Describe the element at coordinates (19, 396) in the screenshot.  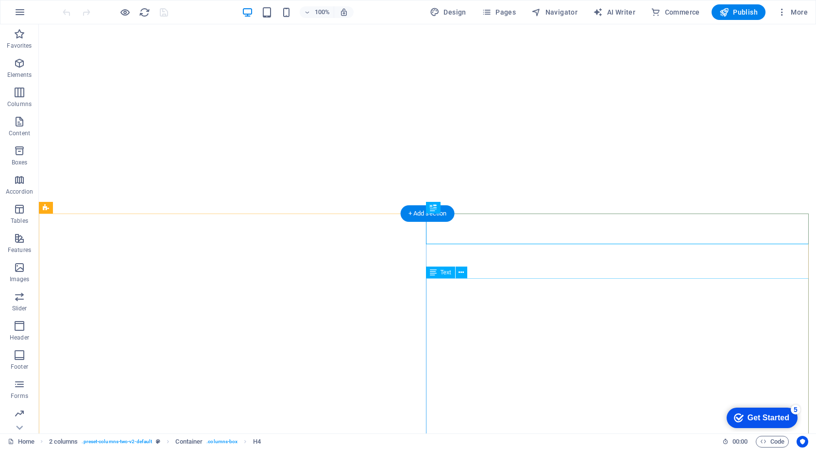
I see `p: Forms` at that location.